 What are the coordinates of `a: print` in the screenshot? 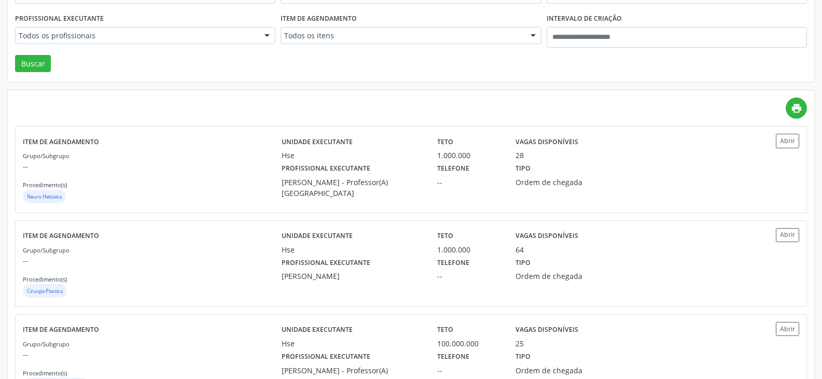 It's located at (796, 108).